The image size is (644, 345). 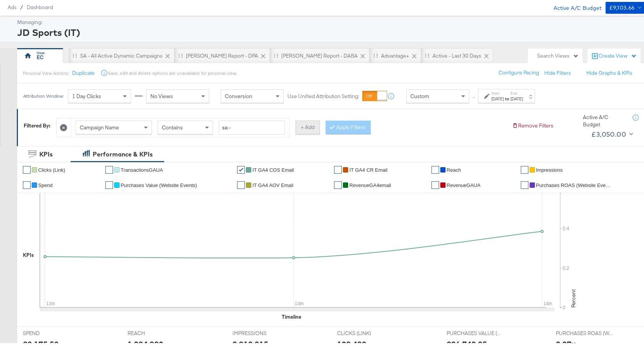 I want to click on div: Active A/C Budget, so click(x=604, y=119).